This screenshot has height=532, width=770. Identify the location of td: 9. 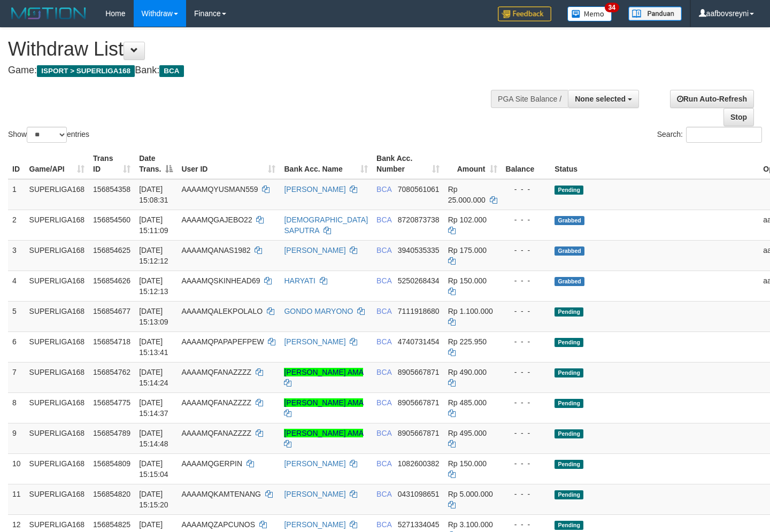
(17, 438).